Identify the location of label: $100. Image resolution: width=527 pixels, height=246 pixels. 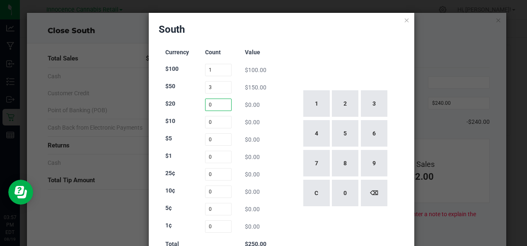
(172, 69).